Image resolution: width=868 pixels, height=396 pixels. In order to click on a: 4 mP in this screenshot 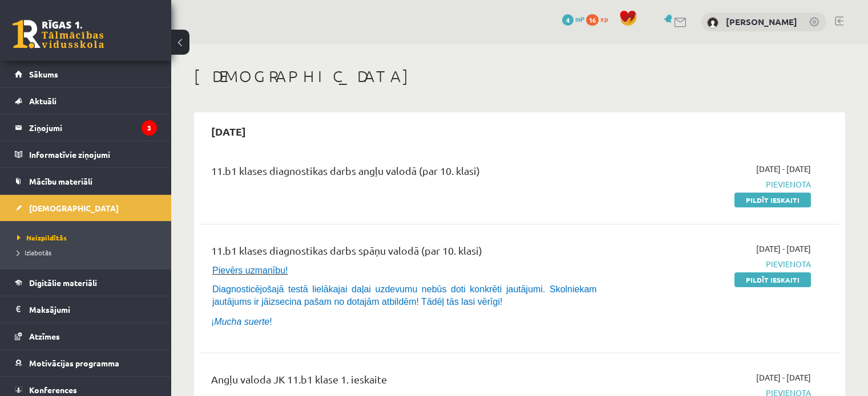, I will do `click(573, 19)`.